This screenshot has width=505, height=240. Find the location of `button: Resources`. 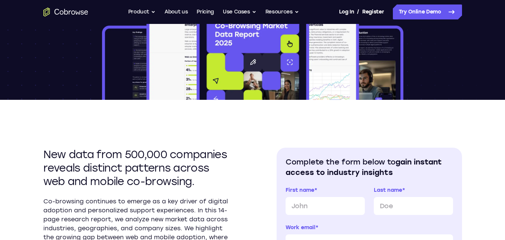

button: Resources is located at coordinates (282, 12).